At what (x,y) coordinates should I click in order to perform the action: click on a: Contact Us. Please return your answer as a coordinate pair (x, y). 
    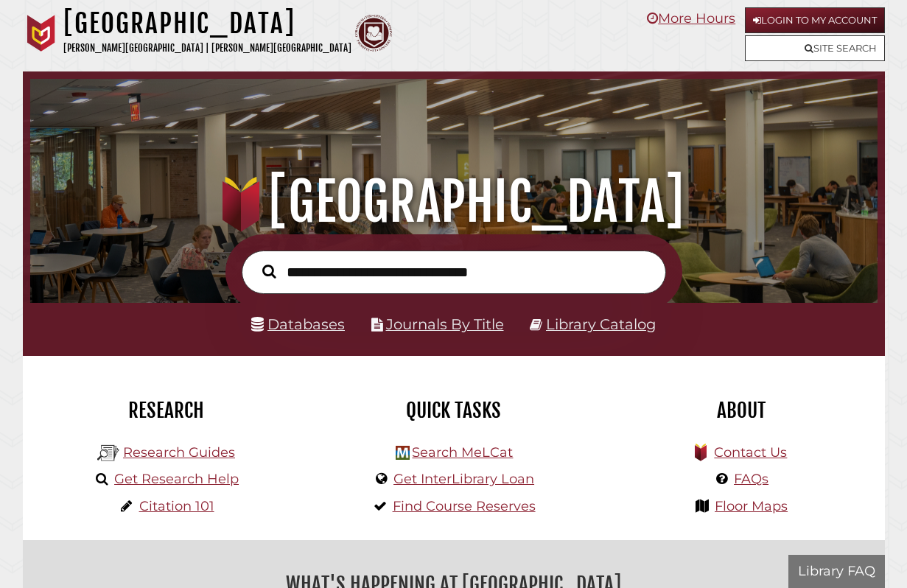
    Looking at the image, I should click on (751, 452).